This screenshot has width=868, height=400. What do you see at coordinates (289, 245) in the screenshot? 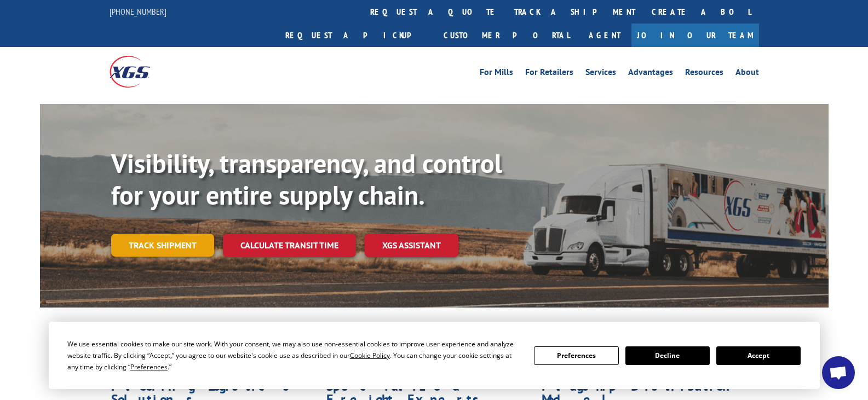
I see `a: Calculate transit time` at bounding box center [289, 245].